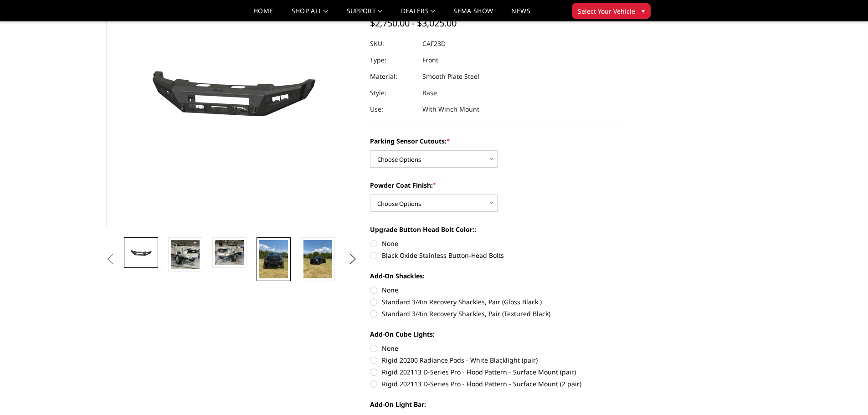 Image resolution: width=868 pixels, height=415 pixels. What do you see at coordinates (393, 60) in the screenshot?
I see `dt: Type:` at bounding box center [393, 60].